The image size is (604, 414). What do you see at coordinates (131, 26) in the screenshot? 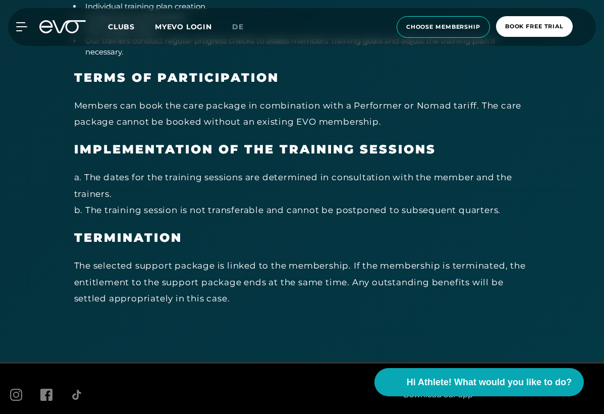
I see `a: Clubs` at bounding box center [131, 26].